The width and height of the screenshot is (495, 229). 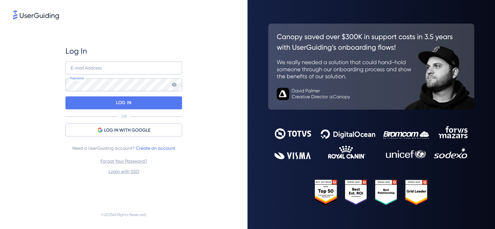 I want to click on p: LOG IN, so click(x=123, y=103).